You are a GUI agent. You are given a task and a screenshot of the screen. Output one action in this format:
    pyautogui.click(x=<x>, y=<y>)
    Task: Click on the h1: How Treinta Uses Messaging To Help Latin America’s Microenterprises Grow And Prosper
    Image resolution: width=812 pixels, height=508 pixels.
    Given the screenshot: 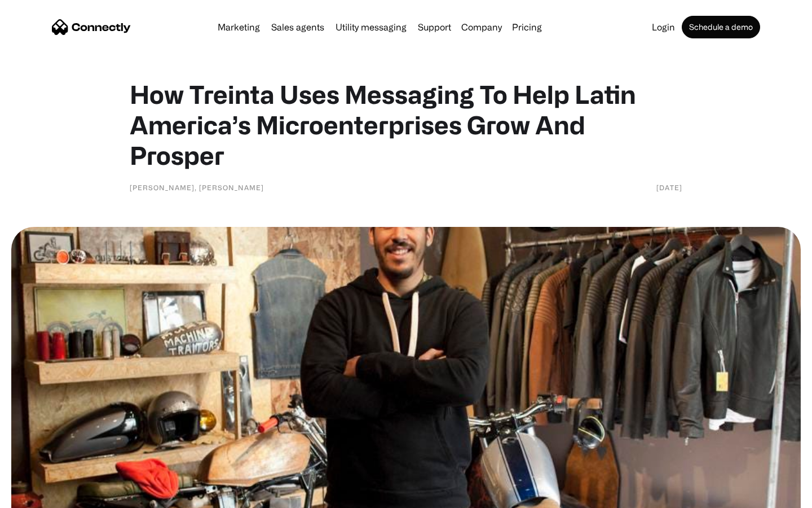 What is the action you would take?
    pyautogui.click(x=406, y=125)
    